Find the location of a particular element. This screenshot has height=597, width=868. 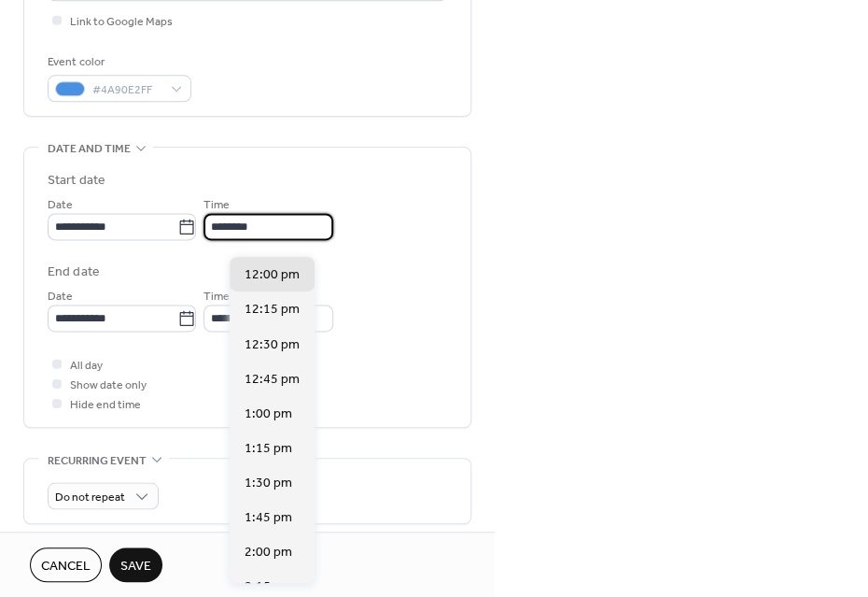

span: #4A90E2FF is located at coordinates (127, 90).